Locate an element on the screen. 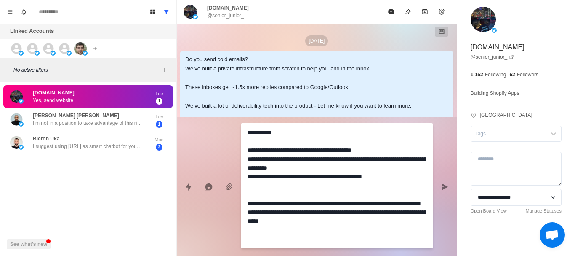 The image size is (575, 256). p: 1,152 is located at coordinates (477, 75).